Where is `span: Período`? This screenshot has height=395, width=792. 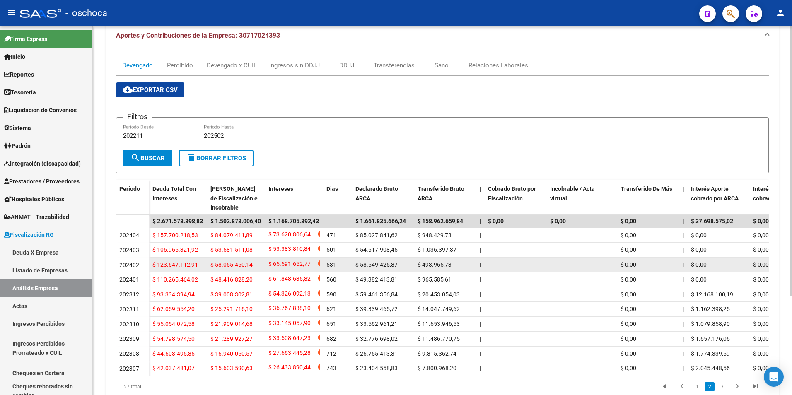
span: Período is located at coordinates (130, 189).